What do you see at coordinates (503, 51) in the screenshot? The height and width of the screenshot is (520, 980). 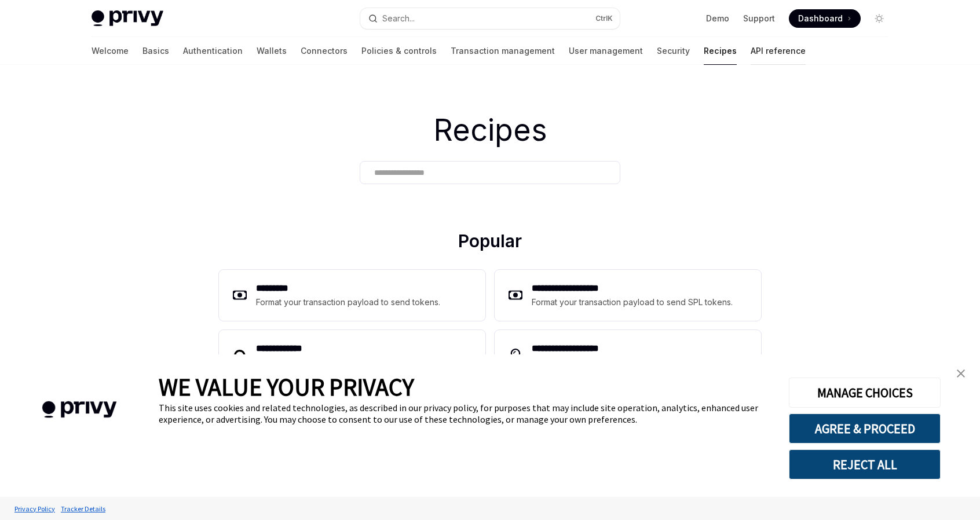 I see `a: Transaction management` at bounding box center [503, 51].